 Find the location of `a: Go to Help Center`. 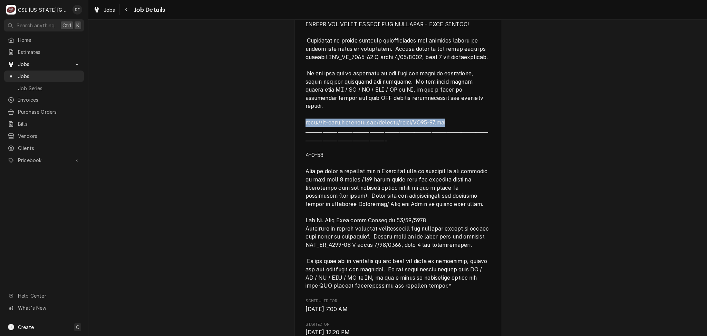

a: Go to Help Center is located at coordinates (44, 295).